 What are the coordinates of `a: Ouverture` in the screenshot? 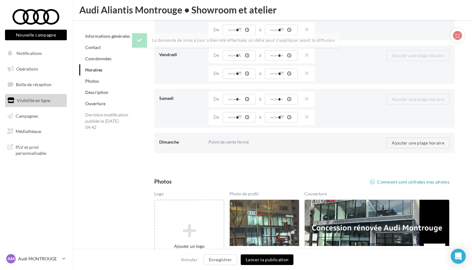 It's located at (95, 103).